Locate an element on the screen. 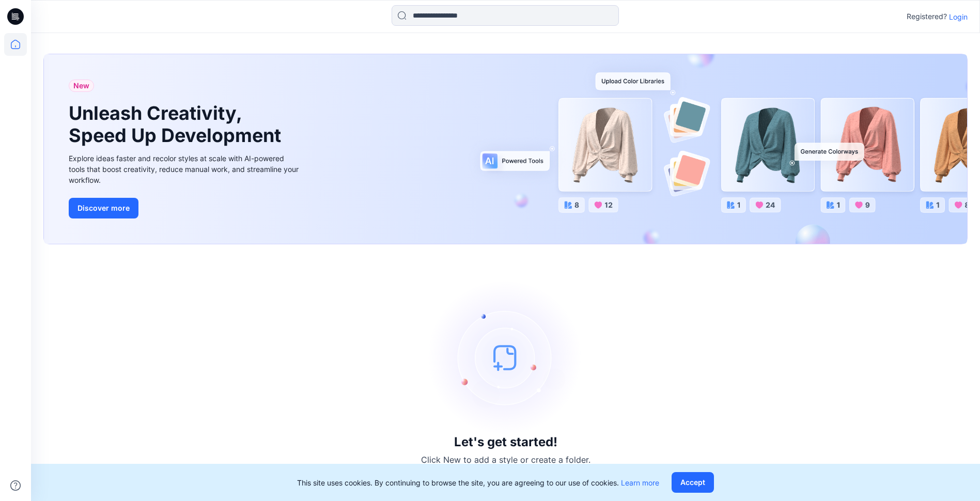  button: Accept is located at coordinates (693, 482).